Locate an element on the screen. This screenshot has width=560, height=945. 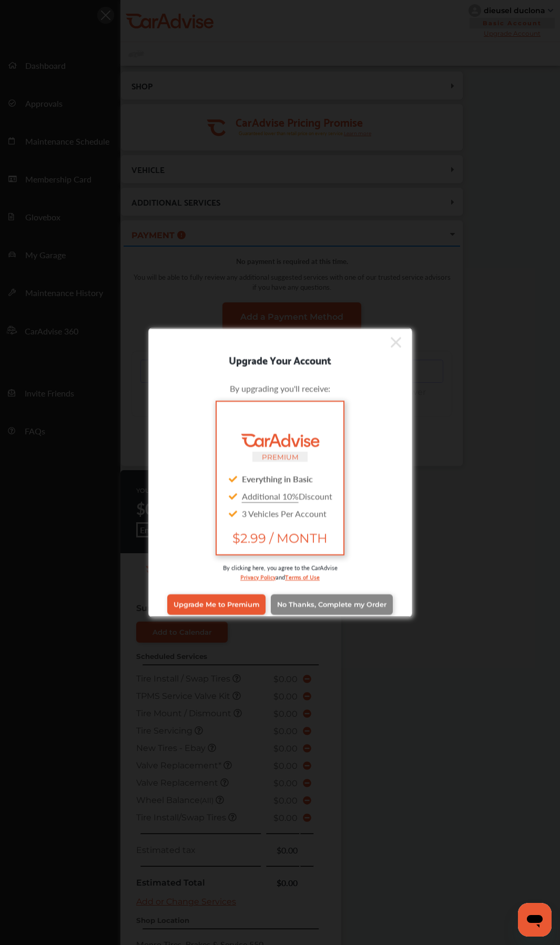
div: By upgrading you'll receive: is located at coordinates (280, 388).